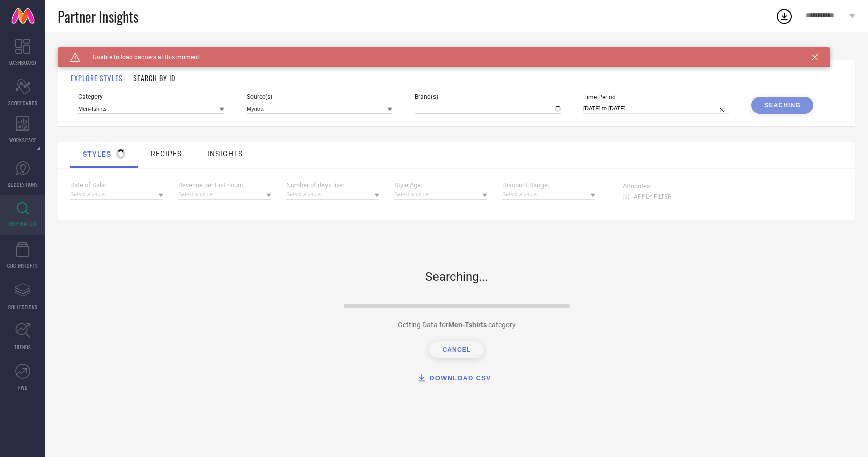  Describe the element at coordinates (23, 103) in the screenshot. I see `span: SCORECARDS` at that location.